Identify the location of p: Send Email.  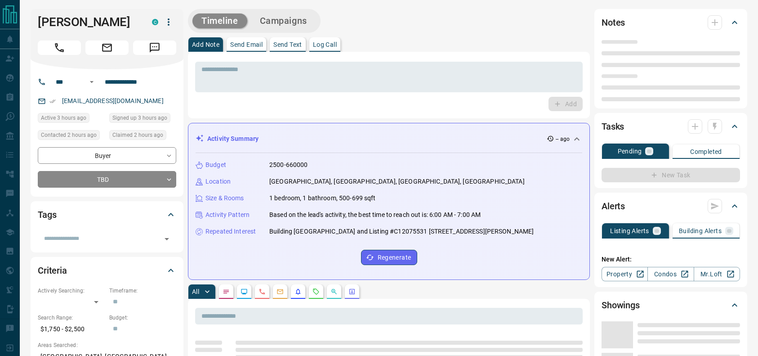
(246, 45).